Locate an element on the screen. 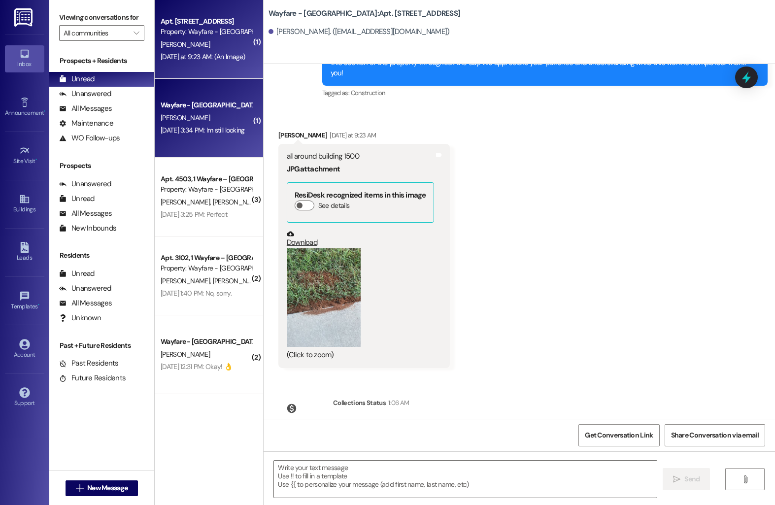 Image resolution: width=775 pixels, height=505 pixels. div: Past + Future Residents is located at coordinates (101, 345).